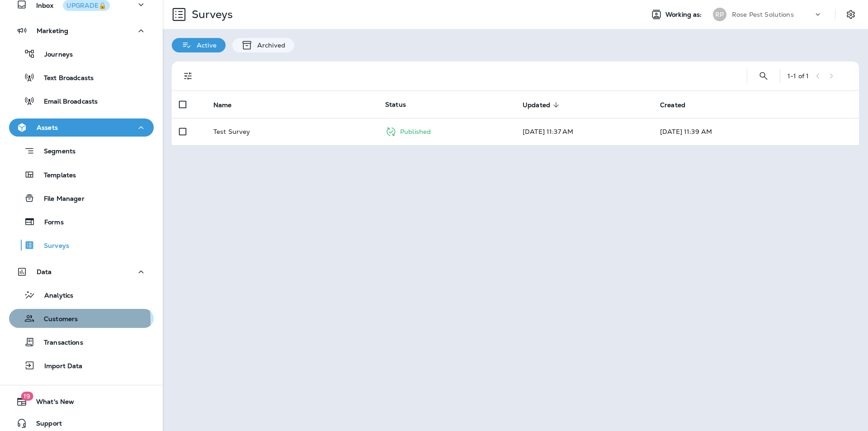  Describe the element at coordinates (81, 101) in the screenshot. I see `button: Email Broadcasts` at that location.